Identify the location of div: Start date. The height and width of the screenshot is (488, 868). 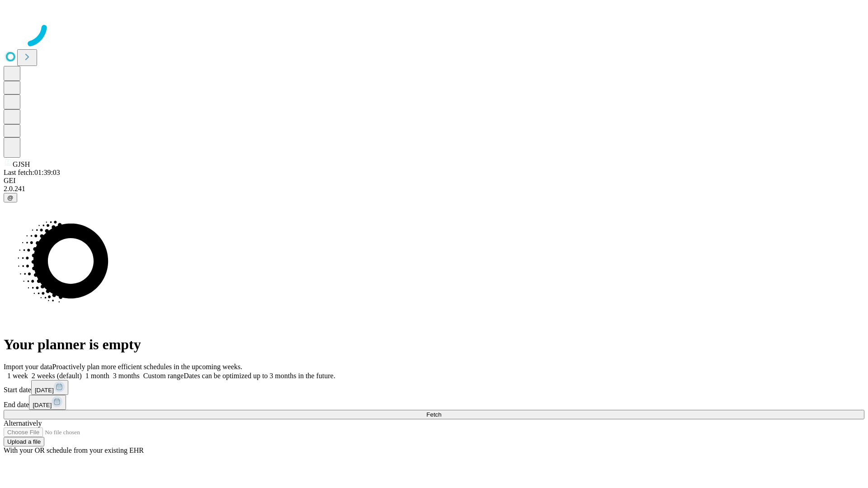
(434, 387).